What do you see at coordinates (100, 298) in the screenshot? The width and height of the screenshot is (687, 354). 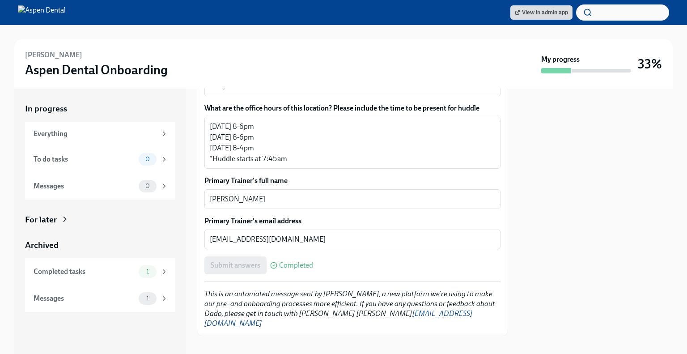 I see `a: Messages1` at bounding box center [100, 298].